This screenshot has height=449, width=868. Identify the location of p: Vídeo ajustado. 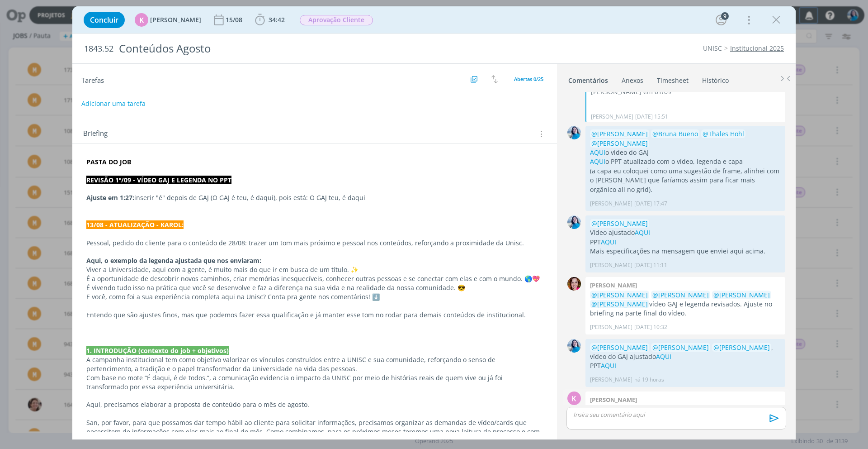
(685, 232).